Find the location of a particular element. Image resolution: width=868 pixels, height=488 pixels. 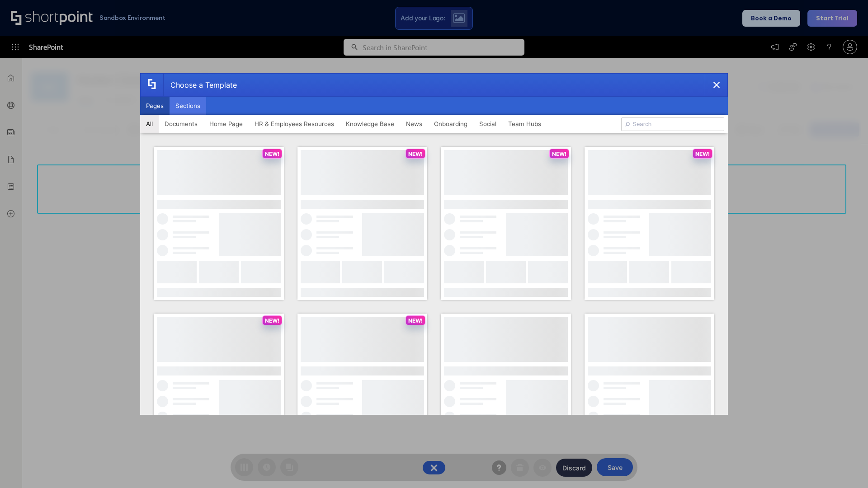

button: Pages is located at coordinates (155, 106).